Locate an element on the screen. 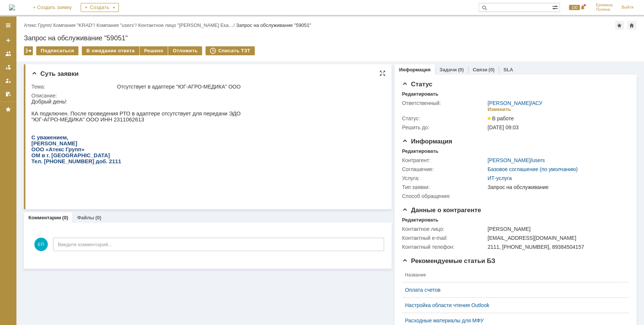  a: АСУ is located at coordinates (538, 103).